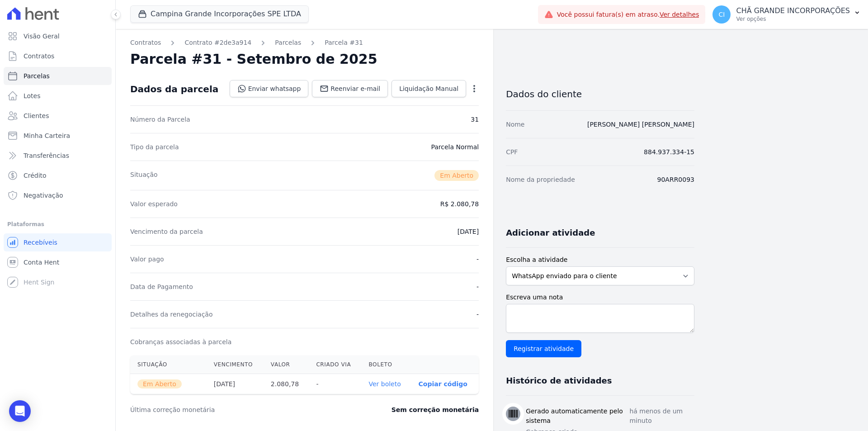 This screenshot has width=868, height=431. Describe the element at coordinates (787, 15) in the screenshot. I see `button: CI CHÃ GRANDE INCORPORAÇÕES Ver opções` at that location.